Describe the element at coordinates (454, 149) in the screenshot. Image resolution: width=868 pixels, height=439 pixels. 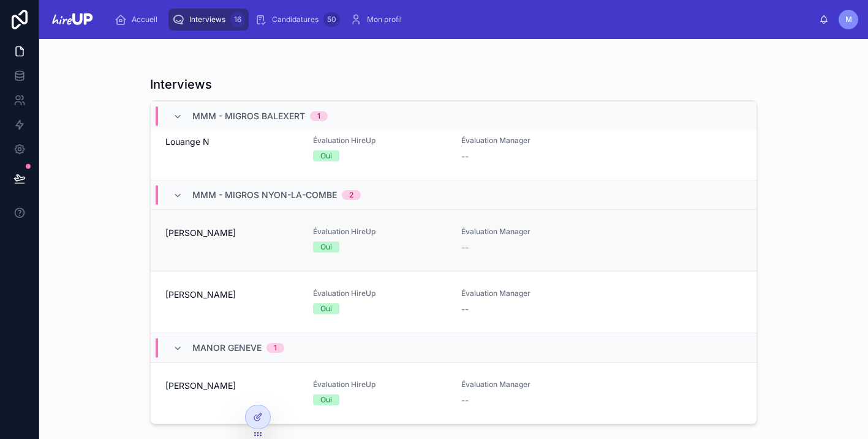
I see `a: Louange NÉvaluation HireUpOuiÉvaluation Manager--` at that location.